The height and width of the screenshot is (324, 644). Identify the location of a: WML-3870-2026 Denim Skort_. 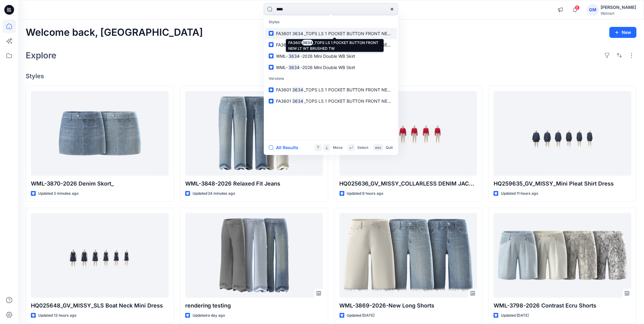
(100, 133).